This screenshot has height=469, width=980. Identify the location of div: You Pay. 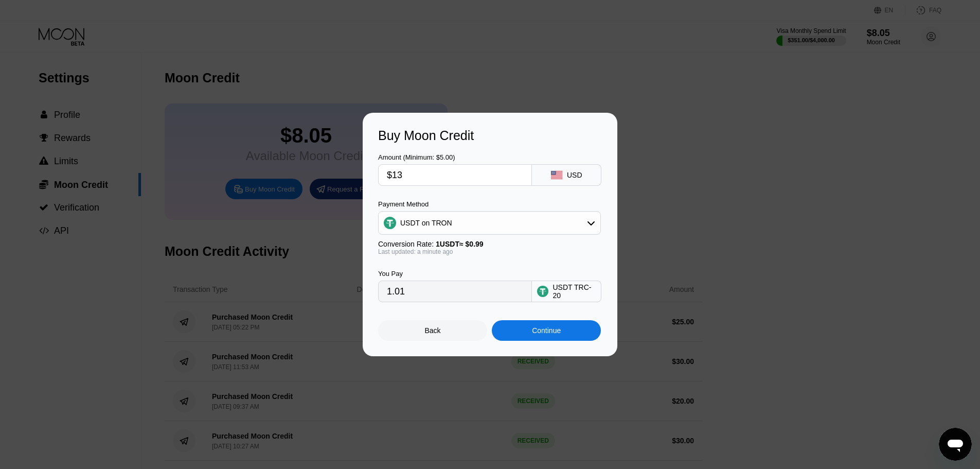
(455, 273).